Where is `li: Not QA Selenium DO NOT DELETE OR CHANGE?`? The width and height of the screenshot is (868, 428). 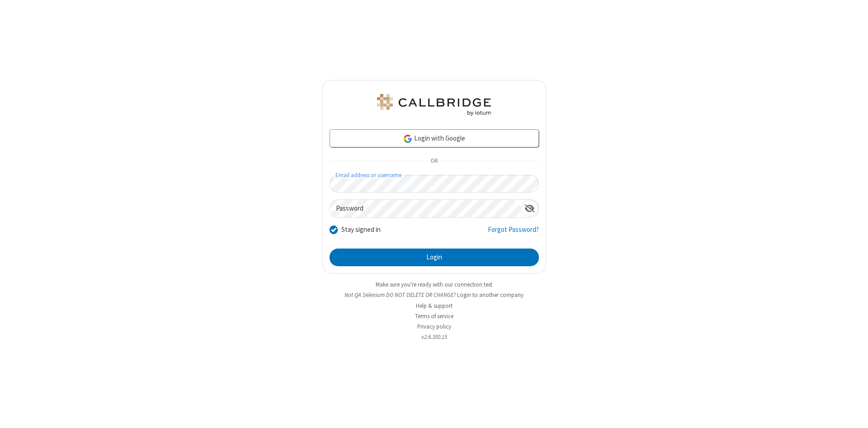 li: Not QA Selenium DO NOT DELETE OR CHANGE? is located at coordinates (434, 295).